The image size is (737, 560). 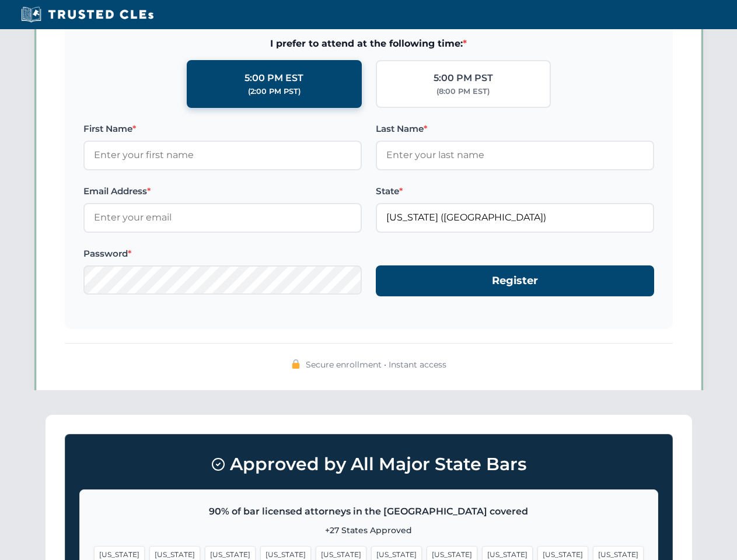 I want to click on input: Enter your email, so click(x=222, y=218).